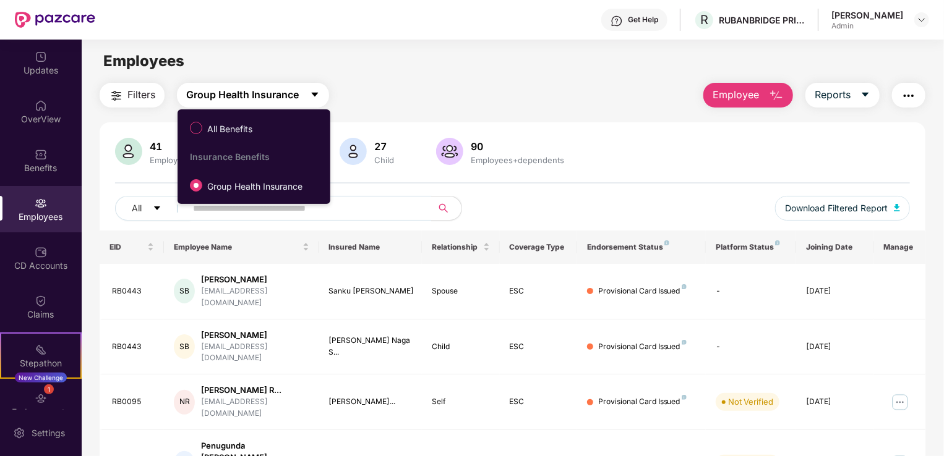  What do you see at coordinates (517, 147) in the screenshot?
I see `div: 90` at bounding box center [517, 147].